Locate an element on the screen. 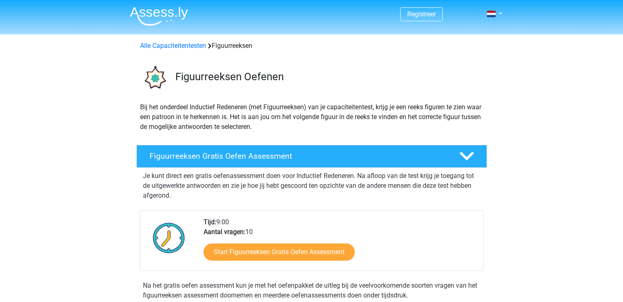  a: Alle Capaciteitentesten is located at coordinates (173, 45).